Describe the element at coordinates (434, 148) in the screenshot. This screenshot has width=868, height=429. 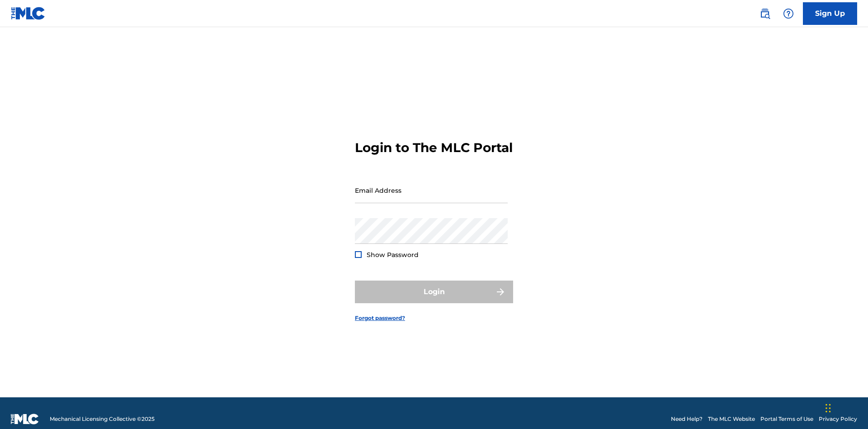
I see `h3: Login to The MLC Portal` at that location.